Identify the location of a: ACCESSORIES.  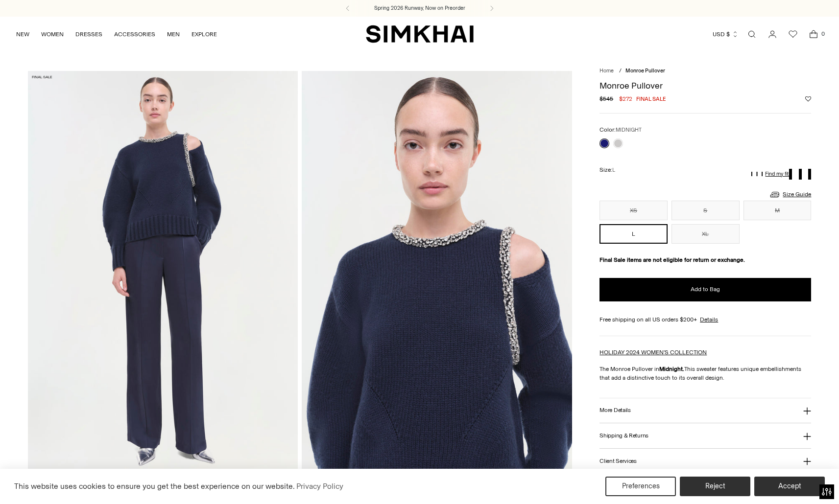
(135, 34).